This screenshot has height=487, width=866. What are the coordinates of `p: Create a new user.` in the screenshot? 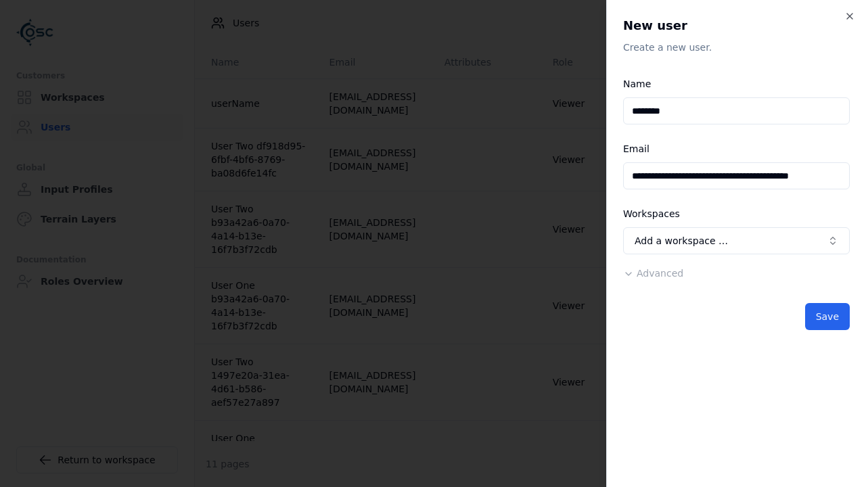 It's located at (736, 47).